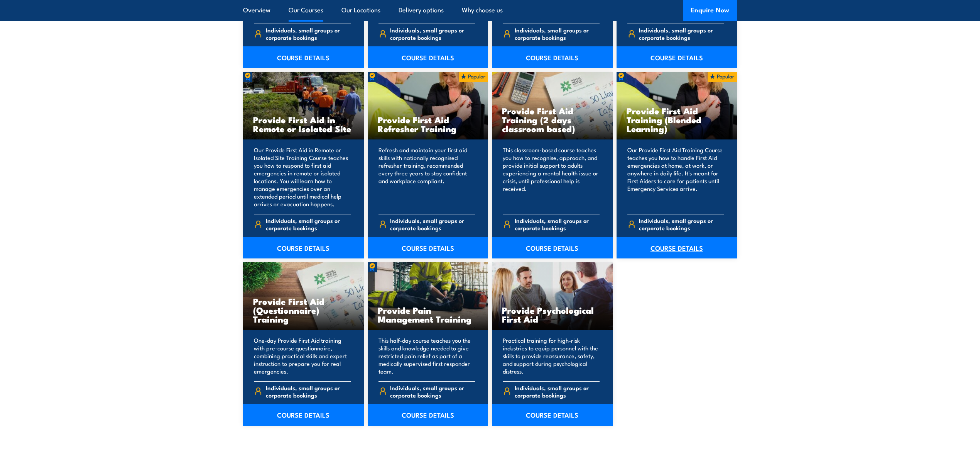 The image size is (980, 469). What do you see at coordinates (428, 124) in the screenshot?
I see `h3: Provide First Aid Refresher Training` at bounding box center [428, 124].